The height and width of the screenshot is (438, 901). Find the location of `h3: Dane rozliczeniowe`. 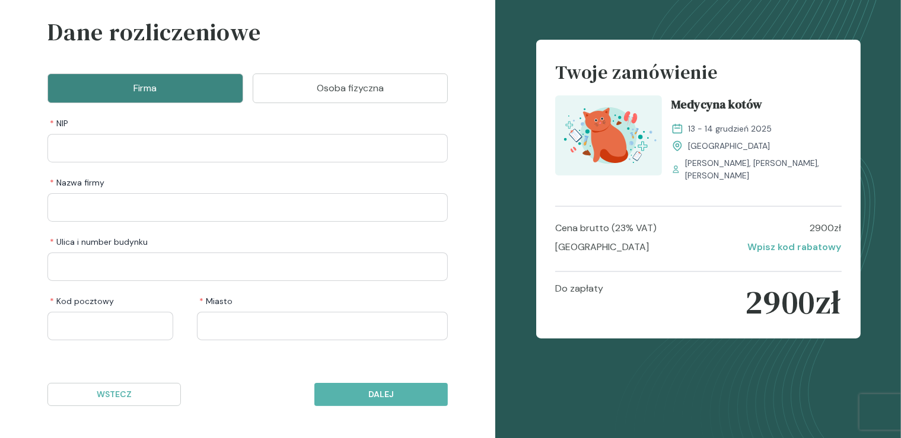

h3: Dane rozliczeniowe is located at coordinates (247, 39).